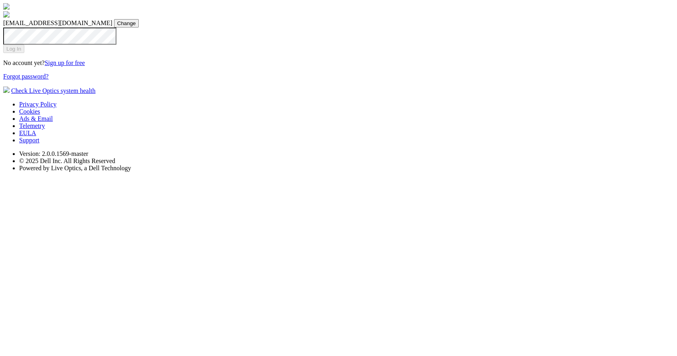  Describe the element at coordinates (347, 161) in the screenshot. I see `li: © 2025 Dell Inc. All Rights Reserved` at that location.